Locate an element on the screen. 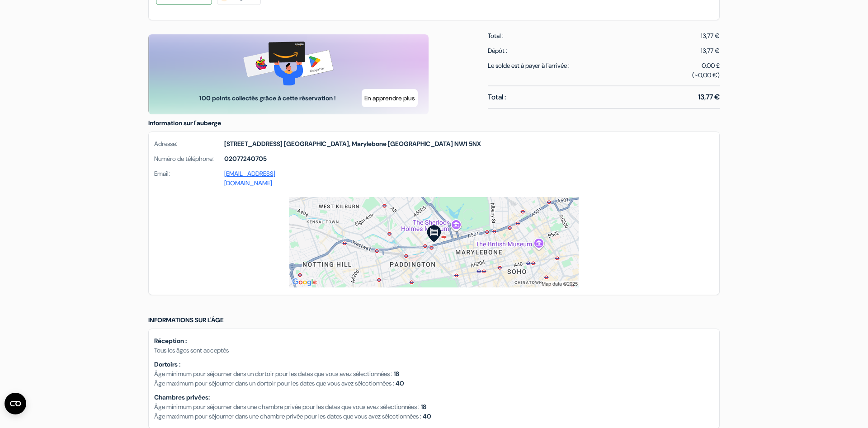  span: Email: is located at coordinates (189, 179).